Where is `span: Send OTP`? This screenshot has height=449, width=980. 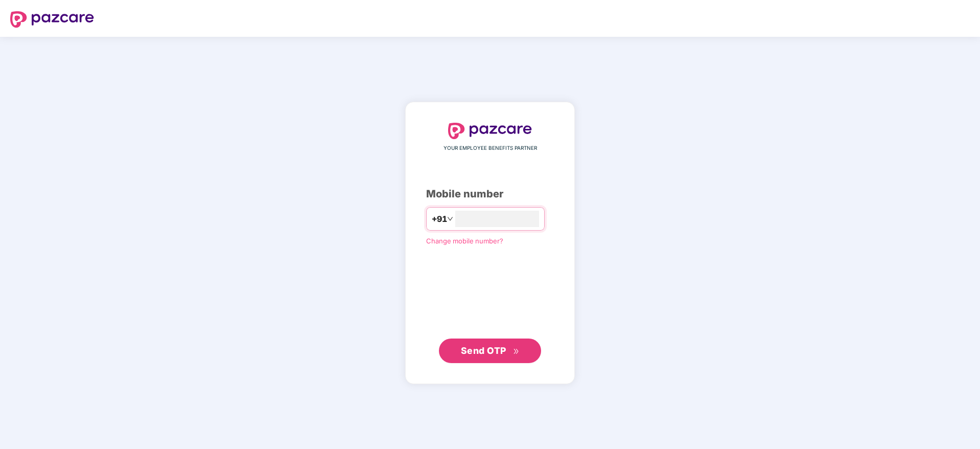
span: Send OTP is located at coordinates (484, 350).